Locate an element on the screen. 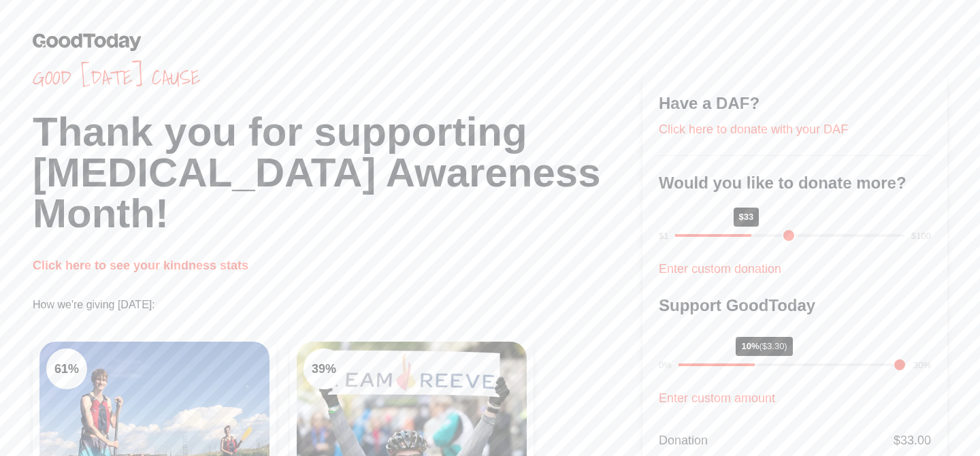  div: $1 is located at coordinates (664, 236).